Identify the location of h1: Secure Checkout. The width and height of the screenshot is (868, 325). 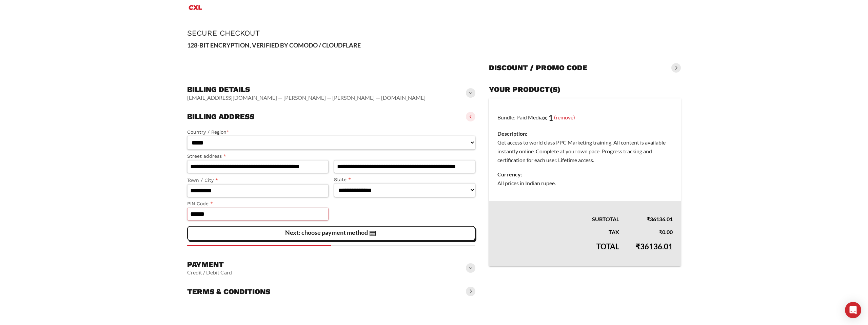
(434, 33).